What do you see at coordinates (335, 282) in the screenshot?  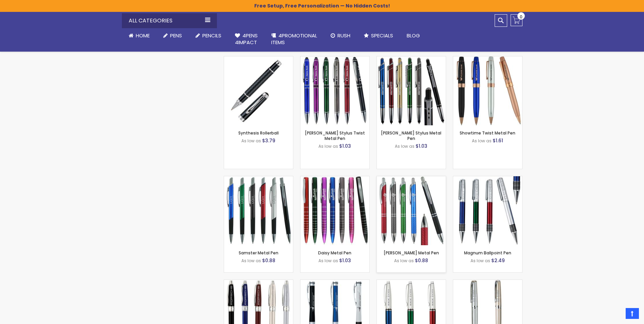 I see `a: Modernist Ballpoint Pen` at bounding box center [335, 282].